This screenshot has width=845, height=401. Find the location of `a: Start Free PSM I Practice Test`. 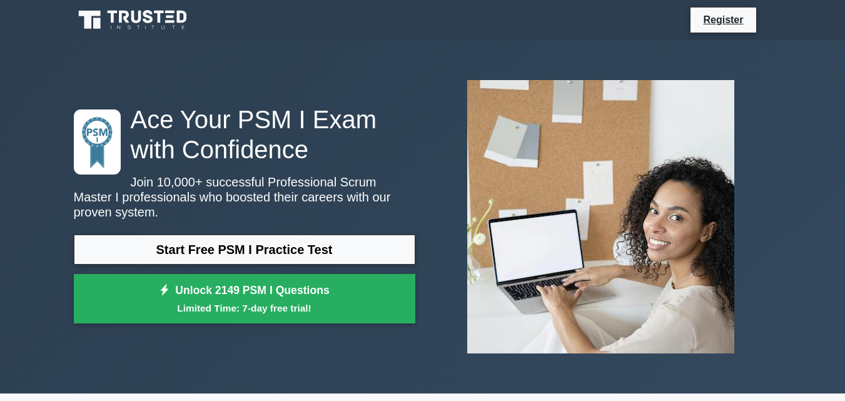

a: Start Free PSM I Practice Test is located at coordinates (244, 249).